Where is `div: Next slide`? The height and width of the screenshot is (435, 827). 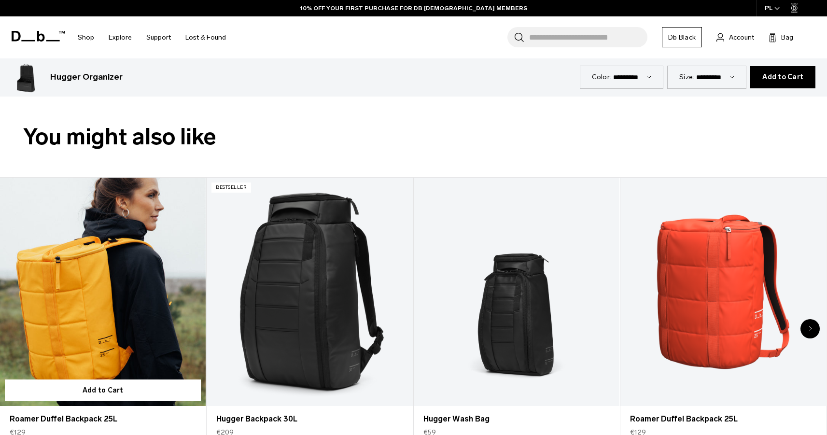 div: Next slide is located at coordinates (810, 329).